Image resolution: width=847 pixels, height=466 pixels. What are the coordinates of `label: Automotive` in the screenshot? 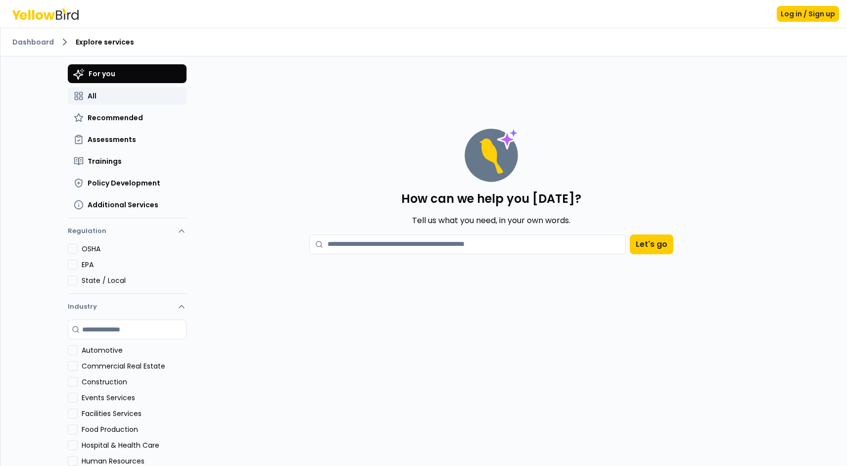 It's located at (134, 350).